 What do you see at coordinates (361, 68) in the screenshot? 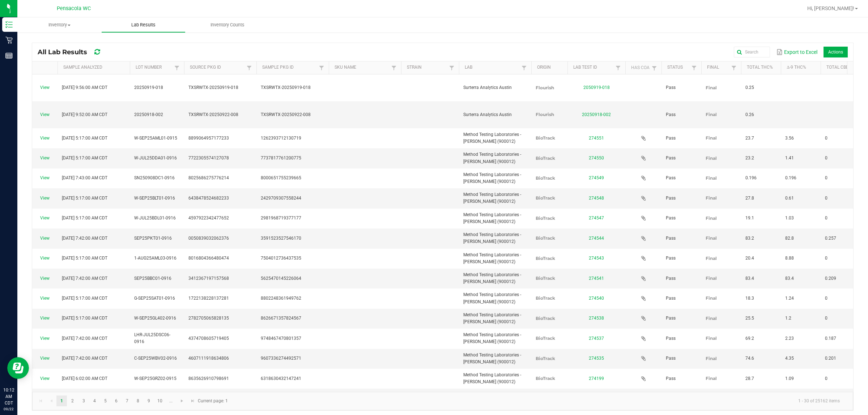
I see `a: SKU NameSortable` at bounding box center [361, 68].